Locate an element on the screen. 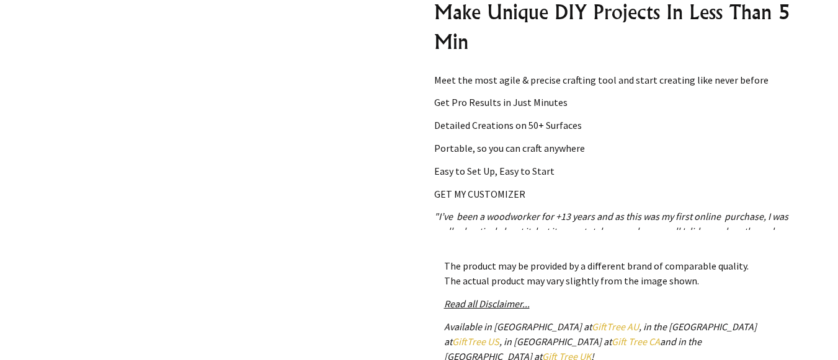  a: GiftTree AU is located at coordinates (615, 327).